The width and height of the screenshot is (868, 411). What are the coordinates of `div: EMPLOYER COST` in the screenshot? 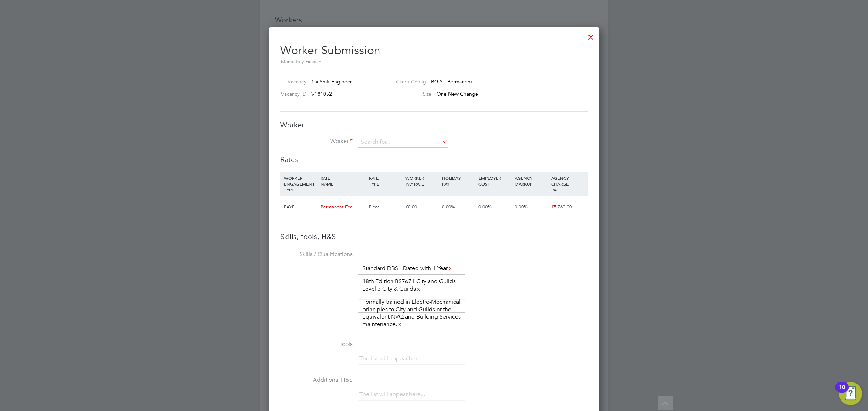 It's located at (495, 181).